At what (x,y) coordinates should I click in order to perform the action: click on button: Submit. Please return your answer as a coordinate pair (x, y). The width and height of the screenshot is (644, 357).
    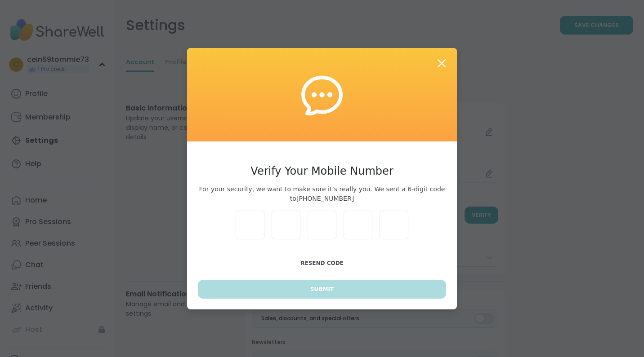
    Looking at the image, I should click on (322, 289).